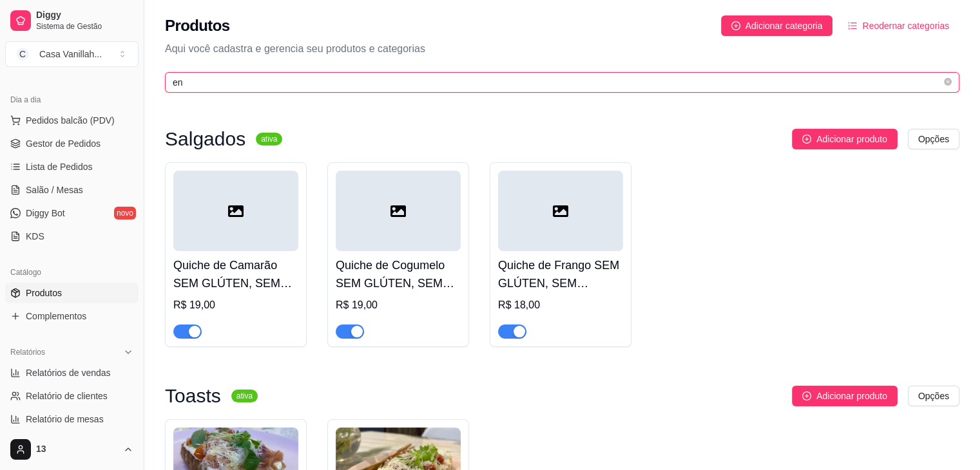 The height and width of the screenshot is (470, 980). I want to click on div: Casa Vanillah ..., so click(70, 54).